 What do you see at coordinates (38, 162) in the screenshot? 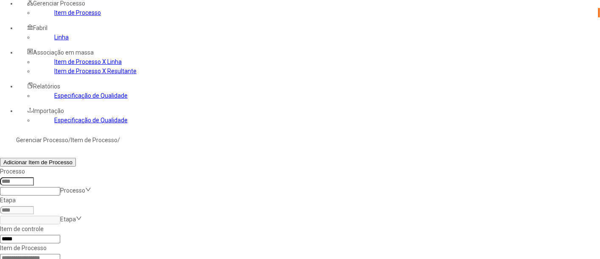
I see `span: Adicionar Item de Processo` at bounding box center [38, 162].